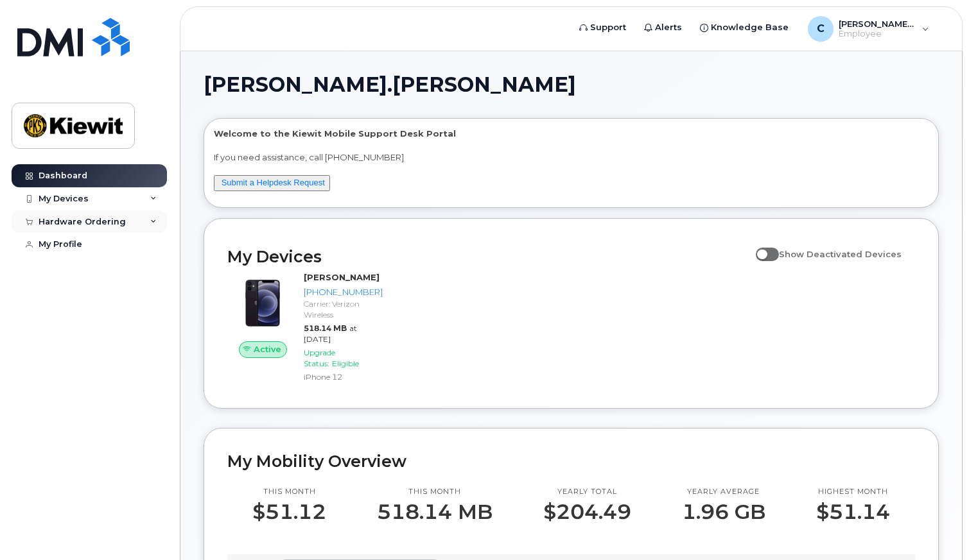 This screenshot has width=969, height=560. I want to click on span: Upgrade Status:, so click(319, 358).